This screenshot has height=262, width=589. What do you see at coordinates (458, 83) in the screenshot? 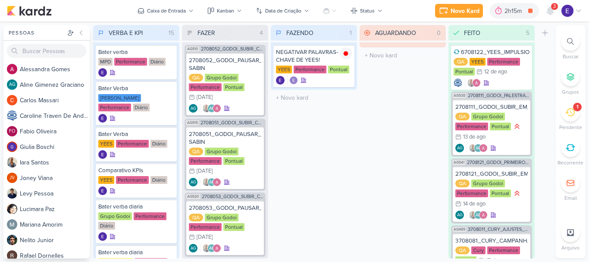
I see `div: Criador(a): Caroline Traven De Andrade` at bounding box center [458, 83].